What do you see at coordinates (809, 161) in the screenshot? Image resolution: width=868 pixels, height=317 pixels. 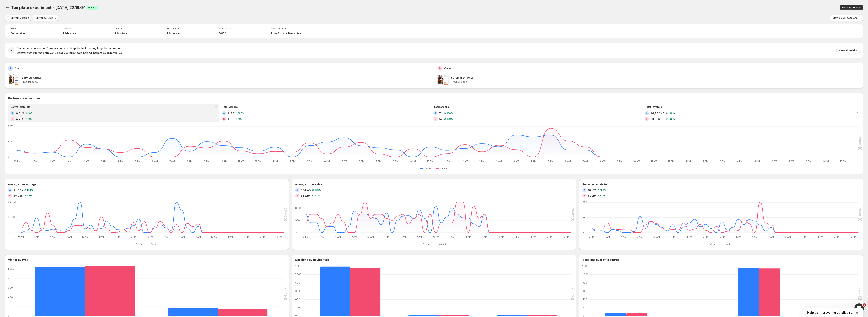 I see `text: 8 PM` at bounding box center [809, 161].